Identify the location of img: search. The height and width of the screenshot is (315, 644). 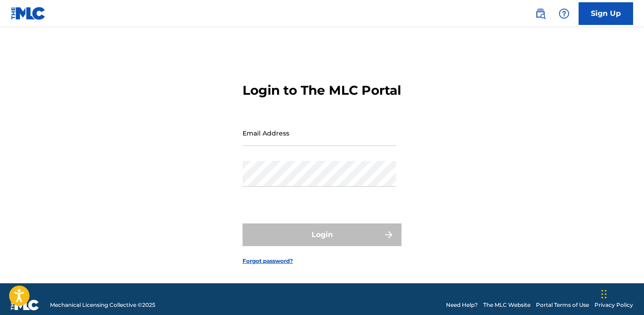
(541, 14).